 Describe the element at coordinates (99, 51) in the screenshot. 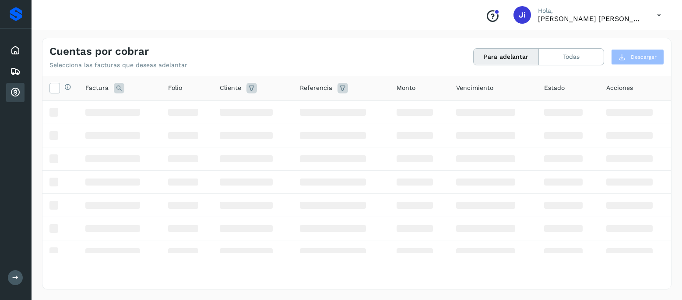

I see `h4: Cuentas por cobrar` at that location.